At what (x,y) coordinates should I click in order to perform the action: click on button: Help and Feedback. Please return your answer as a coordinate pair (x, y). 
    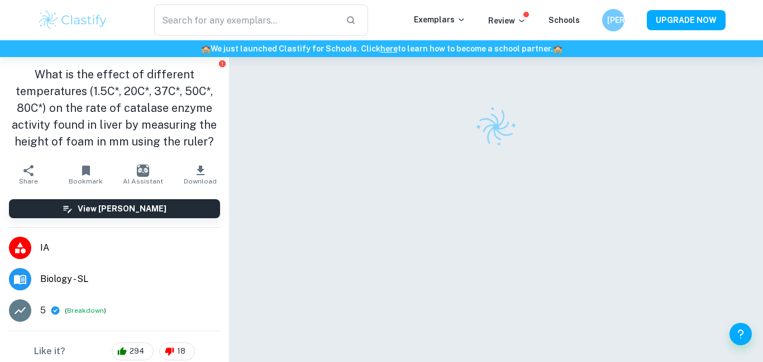
    Looking at the image, I should click on (741, 334).